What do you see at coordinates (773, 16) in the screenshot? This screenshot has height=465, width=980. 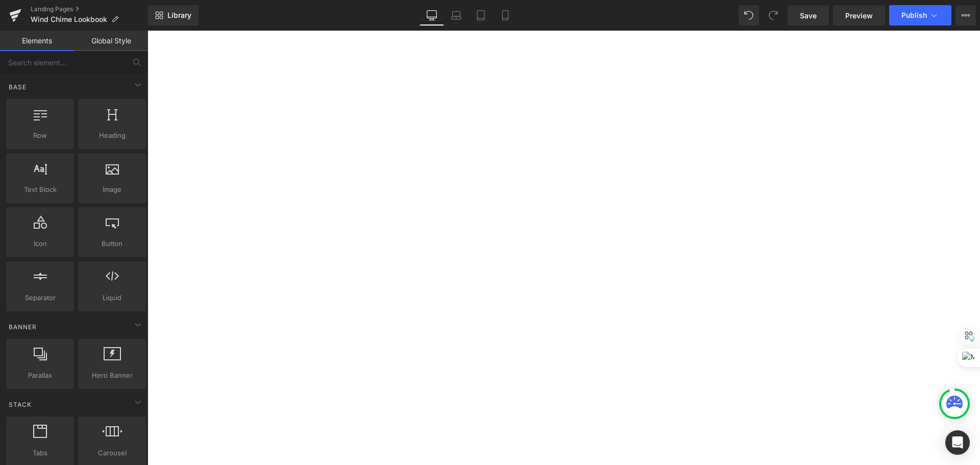 I see `button: Redo` at bounding box center [773, 16].